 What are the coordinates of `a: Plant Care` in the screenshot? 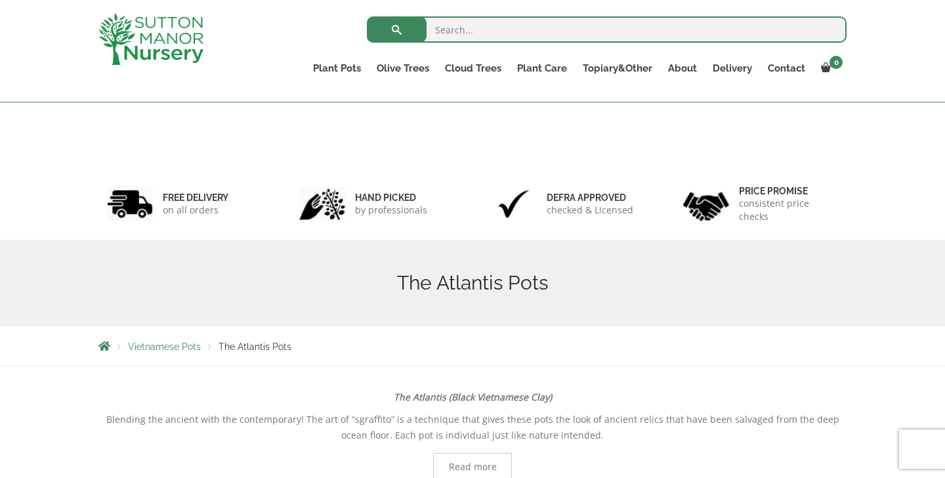 It's located at (542, 68).